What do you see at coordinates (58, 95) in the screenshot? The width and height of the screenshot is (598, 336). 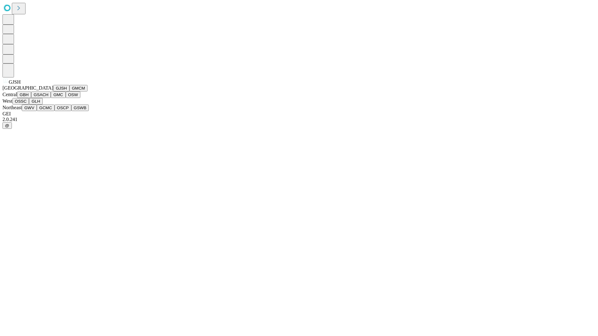 I see `button: GMC` at bounding box center [58, 95].